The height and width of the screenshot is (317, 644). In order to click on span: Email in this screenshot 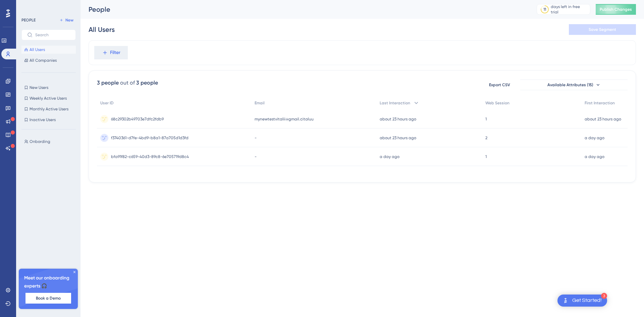, I will do `click(260, 103)`.